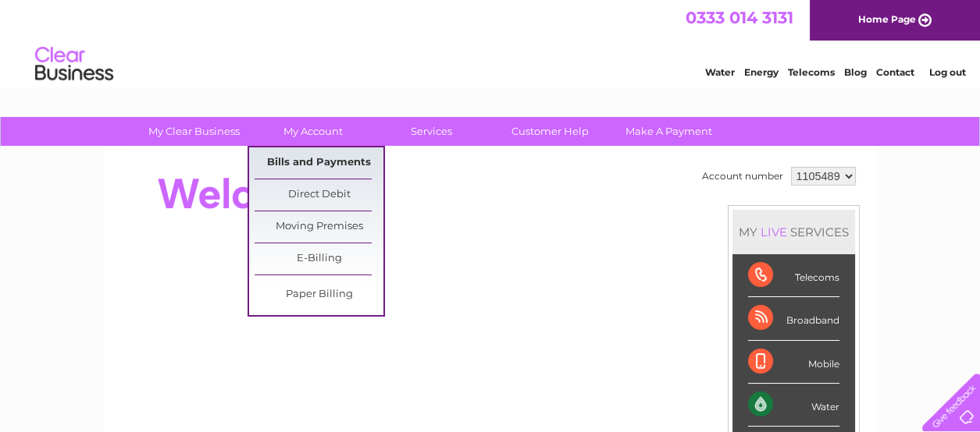  I want to click on a: Contact, so click(895, 72).